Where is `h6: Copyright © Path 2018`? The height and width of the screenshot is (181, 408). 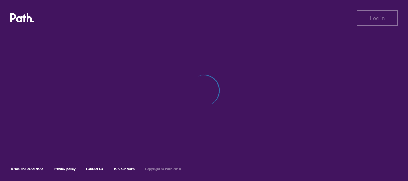 h6: Copyright © Path 2018 is located at coordinates (163, 169).